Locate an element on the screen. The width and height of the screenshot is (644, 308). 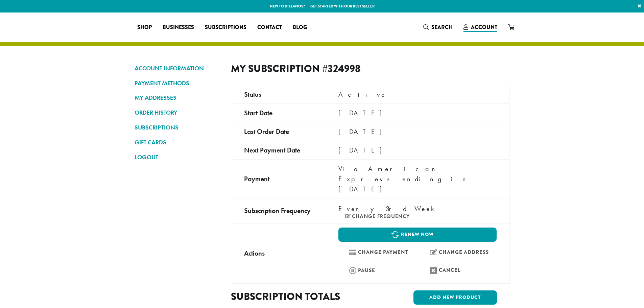
span: Subscriptions is located at coordinates (226, 27).